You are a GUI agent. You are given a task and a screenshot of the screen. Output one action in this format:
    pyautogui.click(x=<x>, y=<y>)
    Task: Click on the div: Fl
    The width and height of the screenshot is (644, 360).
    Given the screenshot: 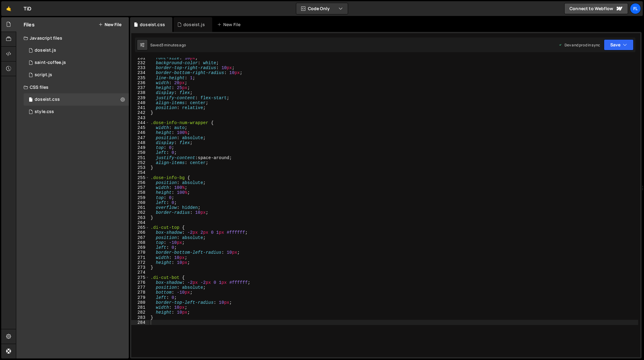 What is the action you would take?
    pyautogui.click(x=635, y=9)
    